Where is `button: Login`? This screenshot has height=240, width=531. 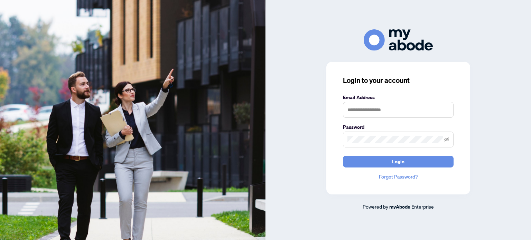 button: Login is located at coordinates (398, 162).